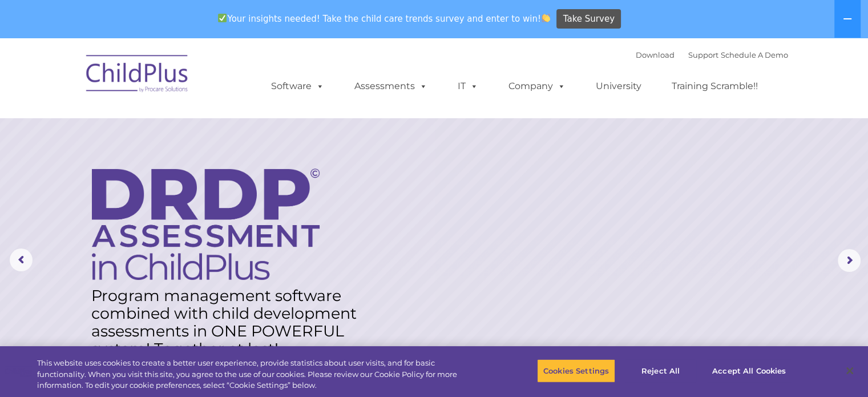 This screenshot has width=868, height=397. I want to click on a: Schedule A Demo, so click(755, 55).